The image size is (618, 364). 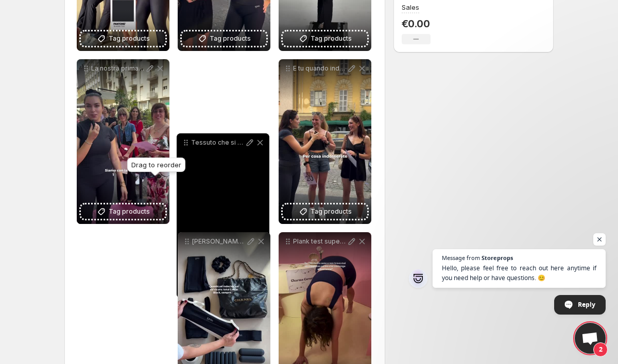 I want to click on span: Storeprops, so click(x=497, y=257).